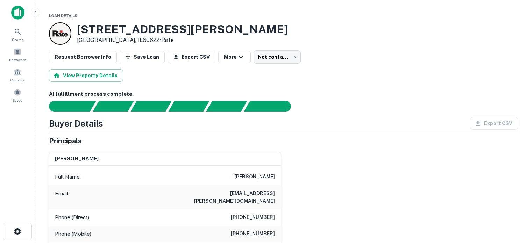 The image size is (532, 243). I want to click on img: capitalize-icon.png, so click(18, 13).